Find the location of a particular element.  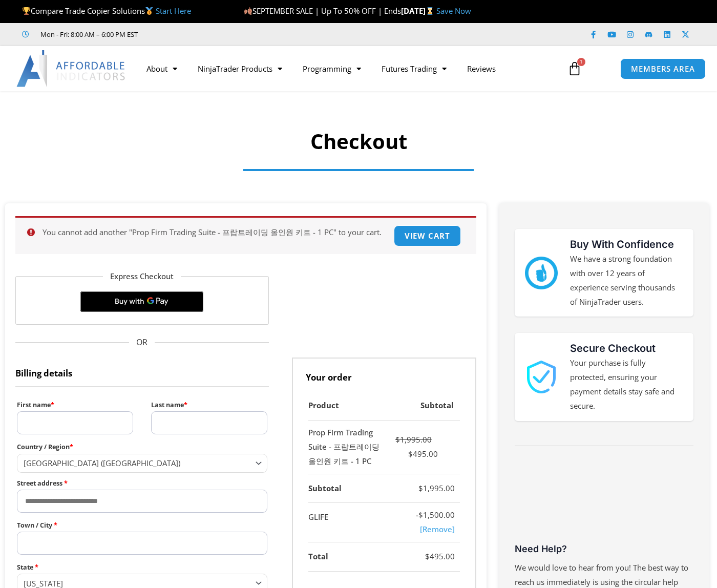

a: Reviews is located at coordinates (481, 68).